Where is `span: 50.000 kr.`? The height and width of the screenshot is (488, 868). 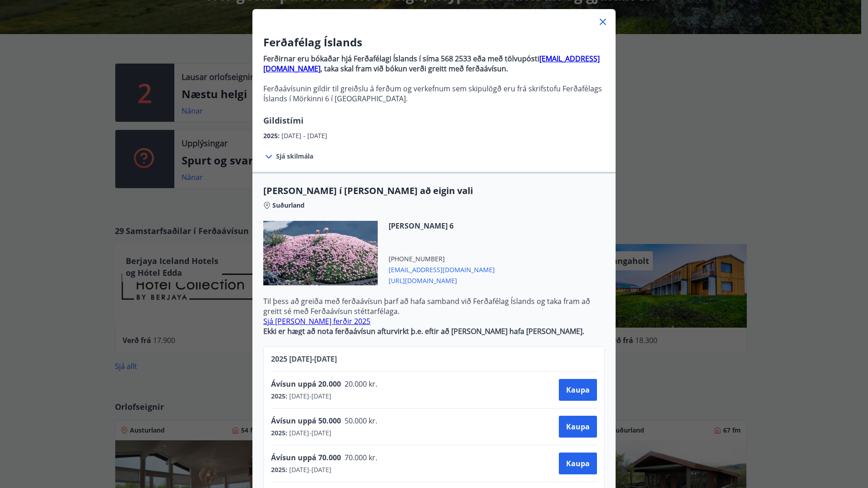 span: 50.000 kr. is located at coordinates (360, 420).